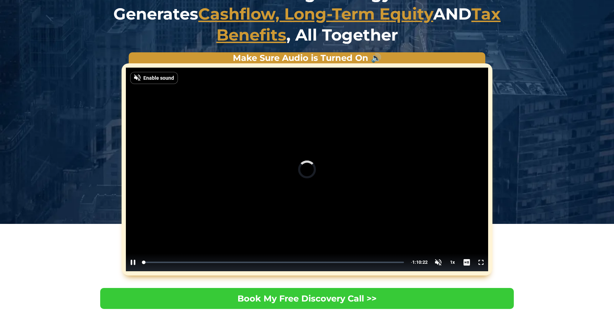  I want to click on u: Tax Benefits, so click(359, 24).